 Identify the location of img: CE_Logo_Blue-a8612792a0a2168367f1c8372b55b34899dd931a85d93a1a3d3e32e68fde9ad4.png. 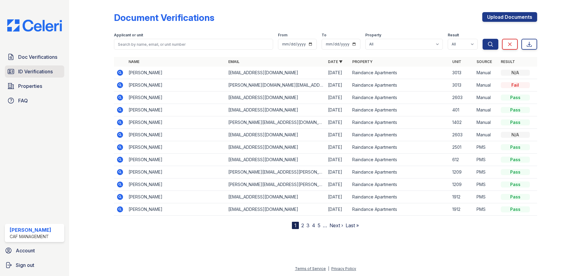
(35, 25).